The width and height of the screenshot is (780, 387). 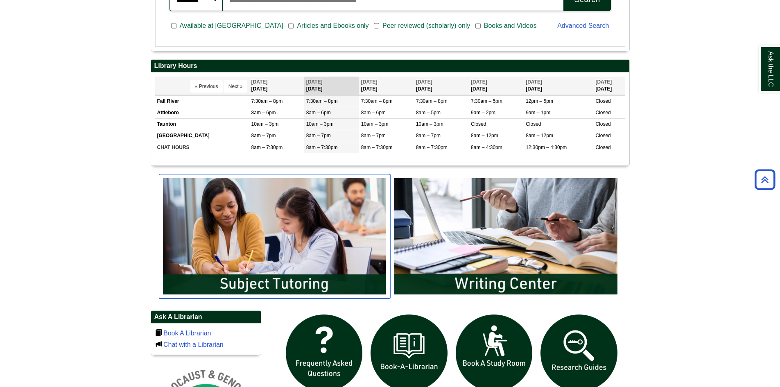 What do you see at coordinates (202, 125) in the screenshot?
I see `td: Taunton` at bounding box center [202, 125].